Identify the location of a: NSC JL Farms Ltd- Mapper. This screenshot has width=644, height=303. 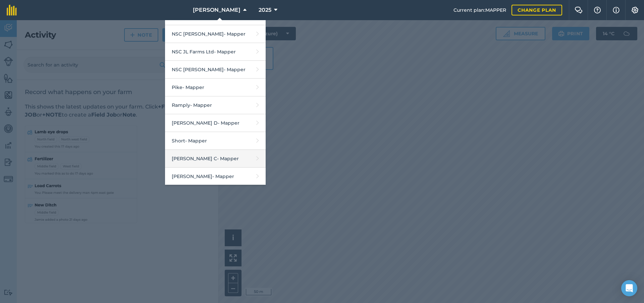
(215, 52).